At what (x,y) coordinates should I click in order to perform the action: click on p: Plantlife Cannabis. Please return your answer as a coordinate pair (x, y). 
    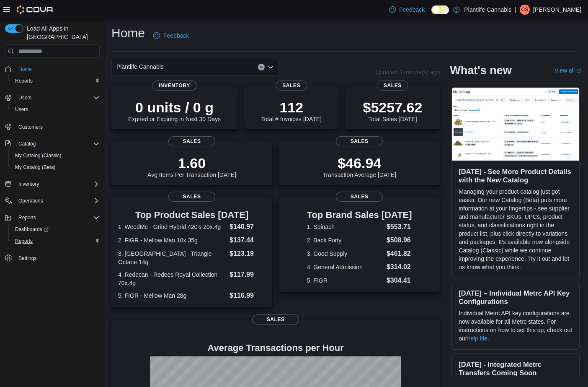
    Looking at the image, I should click on (487, 10).